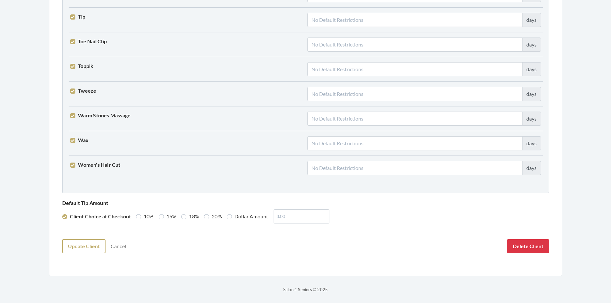 Image resolution: width=611 pixels, height=303 pixels. What do you see at coordinates (78, 17) in the screenshot?
I see `label: Tip` at bounding box center [78, 17].